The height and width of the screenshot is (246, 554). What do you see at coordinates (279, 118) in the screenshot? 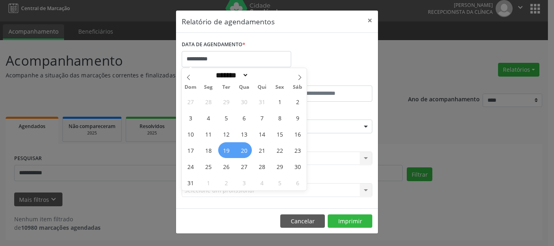
I see `span: Agosto 8, 2025` at bounding box center [279, 118].